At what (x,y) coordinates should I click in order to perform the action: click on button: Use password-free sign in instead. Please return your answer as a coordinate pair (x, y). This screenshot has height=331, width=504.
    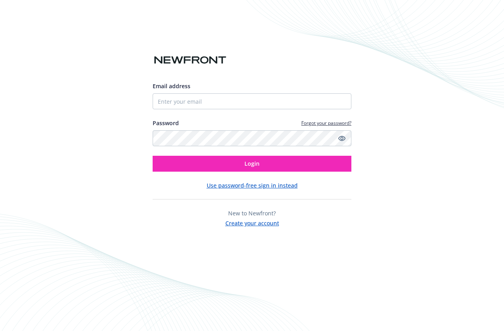
    Looking at the image, I should click on (252, 185).